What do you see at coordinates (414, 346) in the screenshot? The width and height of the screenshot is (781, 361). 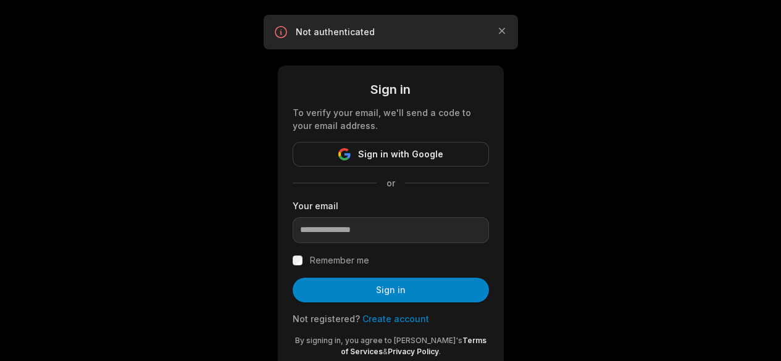 I see `a: Terms of Services` at bounding box center [414, 346].